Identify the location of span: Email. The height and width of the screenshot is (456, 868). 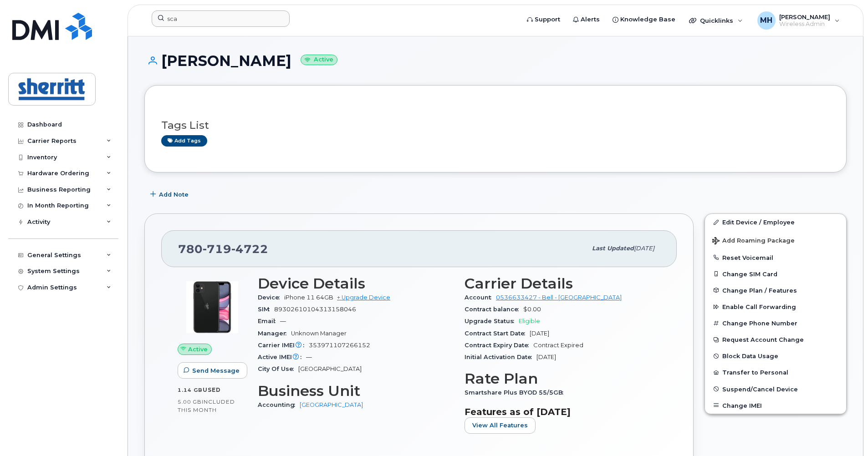
(269, 320).